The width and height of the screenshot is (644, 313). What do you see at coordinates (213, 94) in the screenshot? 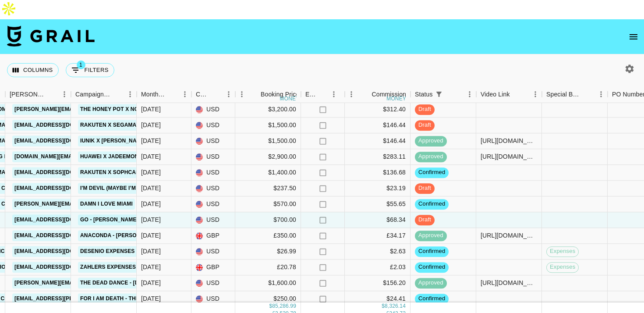
I see `div: Currency` at bounding box center [213, 94].